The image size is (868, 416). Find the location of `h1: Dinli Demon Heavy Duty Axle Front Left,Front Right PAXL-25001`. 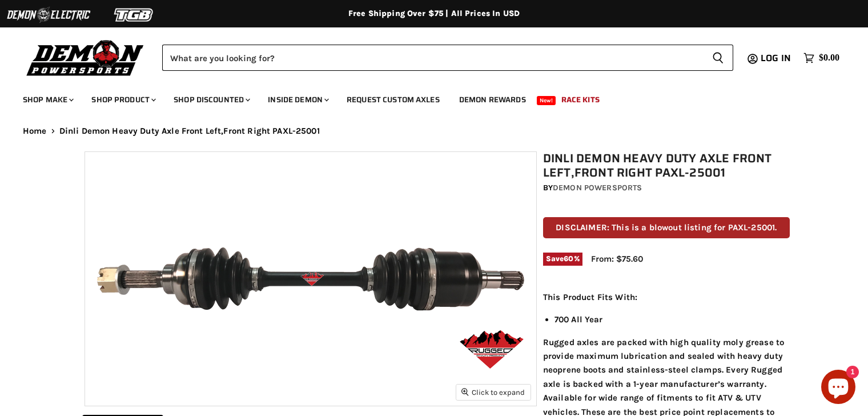

h1: Dinli Demon Heavy Duty Axle Front Left,Front Right PAXL-25001 is located at coordinates (666, 165).